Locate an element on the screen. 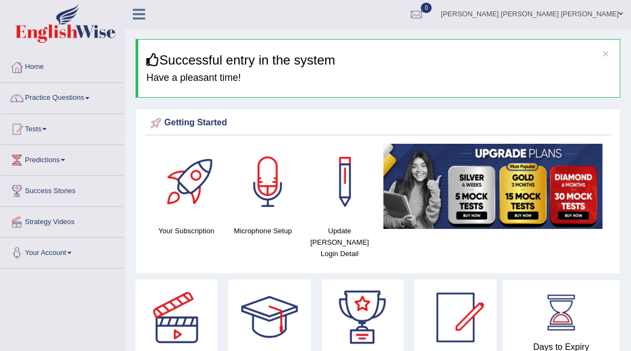 The height and width of the screenshot is (351, 631). span: 0 is located at coordinates (426, 8).